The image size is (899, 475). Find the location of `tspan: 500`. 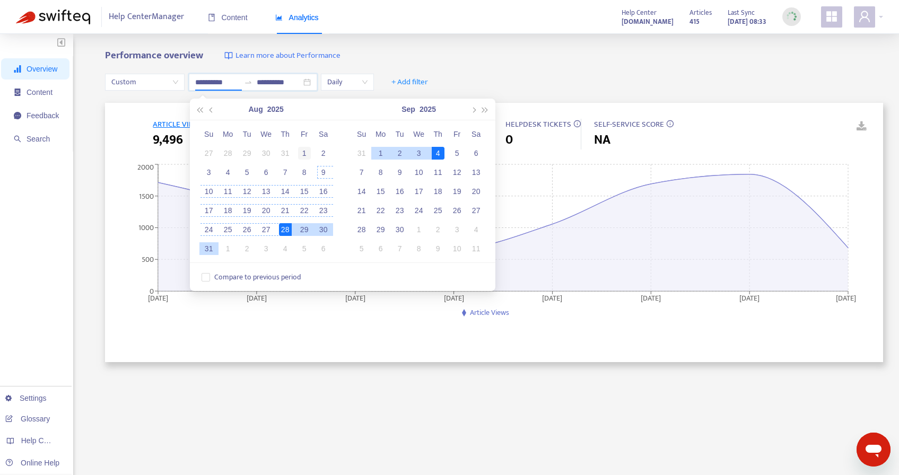

tspan: 500 is located at coordinates (147, 259).